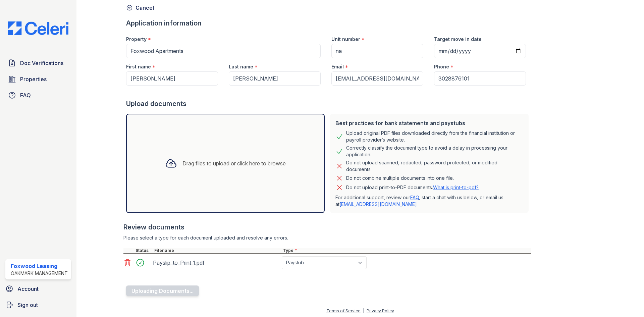 The width and height of the screenshot is (644, 317). I want to click on label: Phone, so click(441, 67).